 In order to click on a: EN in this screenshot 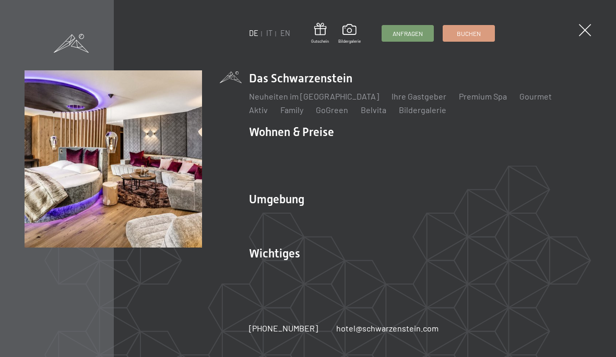, I will do `click(285, 33)`.